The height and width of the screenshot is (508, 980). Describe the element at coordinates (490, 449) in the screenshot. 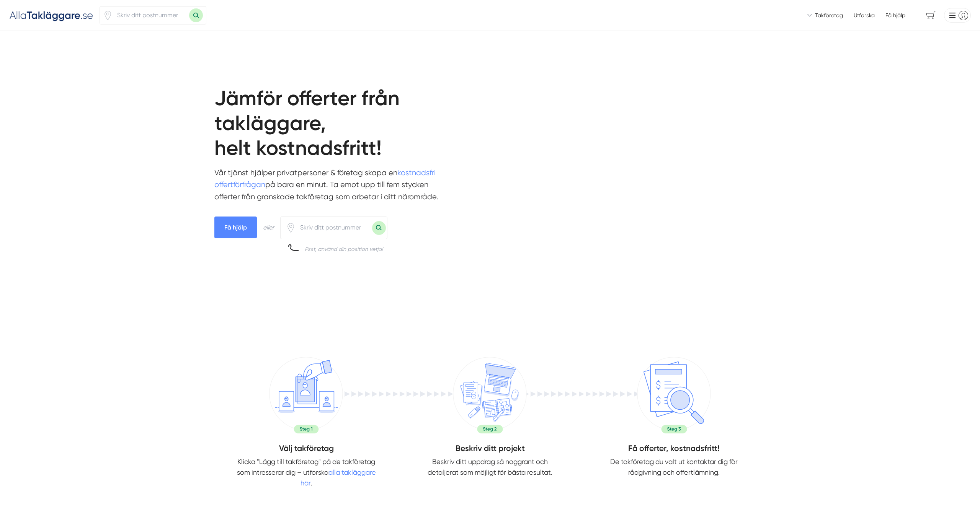

I see `h4: Beskriv ditt projekt` at that location.